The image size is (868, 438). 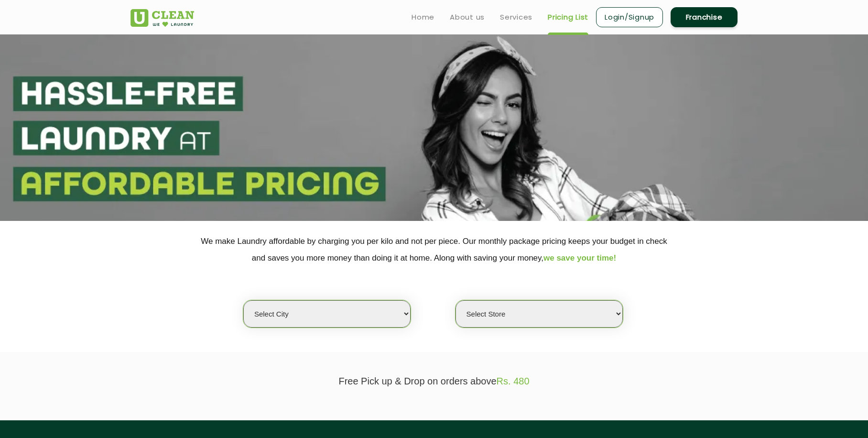 What do you see at coordinates (467, 17) in the screenshot?
I see `a: About us` at bounding box center [467, 17].